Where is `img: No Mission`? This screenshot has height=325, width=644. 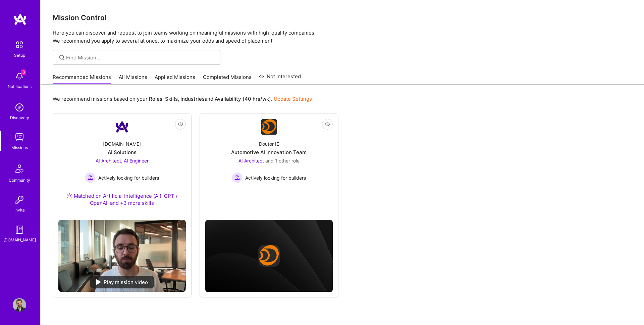 img: No Mission is located at coordinates (122, 256).